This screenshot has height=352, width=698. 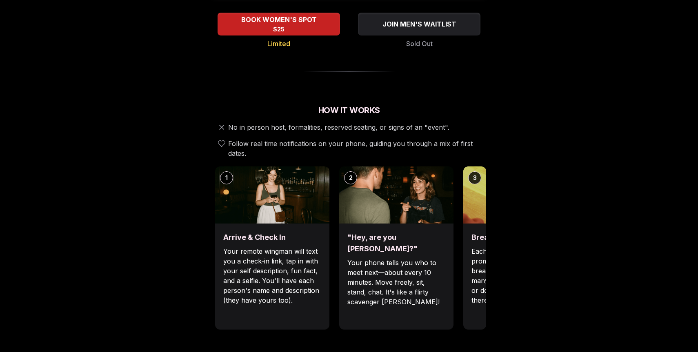 What do you see at coordinates (419, 24) in the screenshot?
I see `span: JOIN MEN'S WAITLIST` at bounding box center [419, 24].